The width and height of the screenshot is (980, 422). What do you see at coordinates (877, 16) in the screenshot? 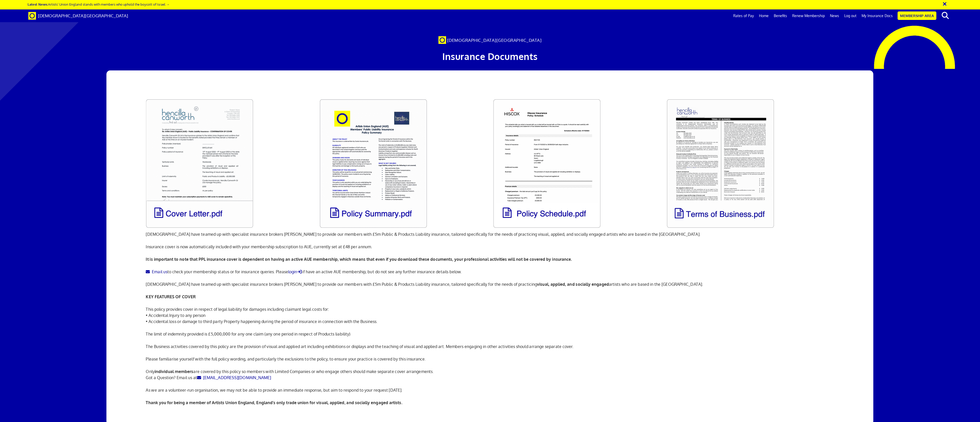
I see `a: My Insurance Docs` at bounding box center [877, 16].